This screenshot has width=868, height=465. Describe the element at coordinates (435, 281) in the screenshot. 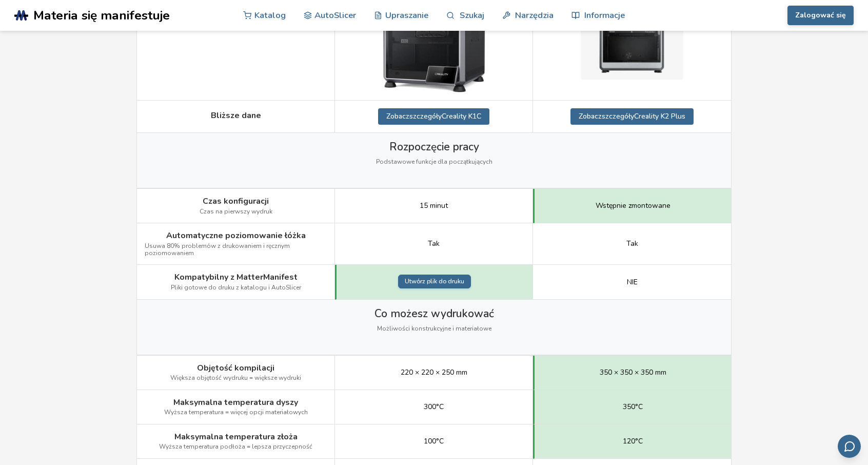

I see `font: Utwórz plik do druku` at that location.